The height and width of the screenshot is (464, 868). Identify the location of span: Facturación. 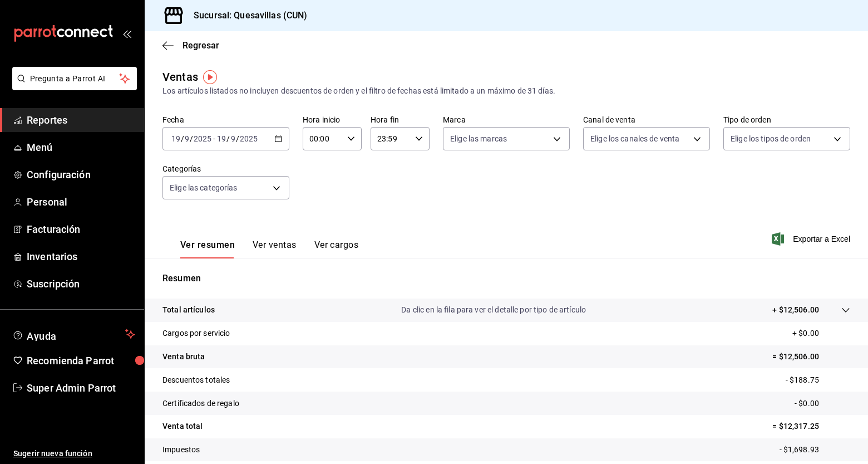
(81, 229).